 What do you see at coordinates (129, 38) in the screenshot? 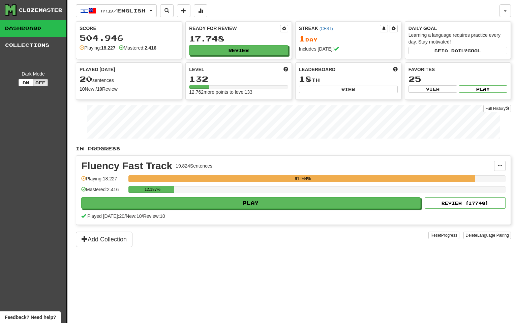
I see `div: 504.946` at bounding box center [129, 38].